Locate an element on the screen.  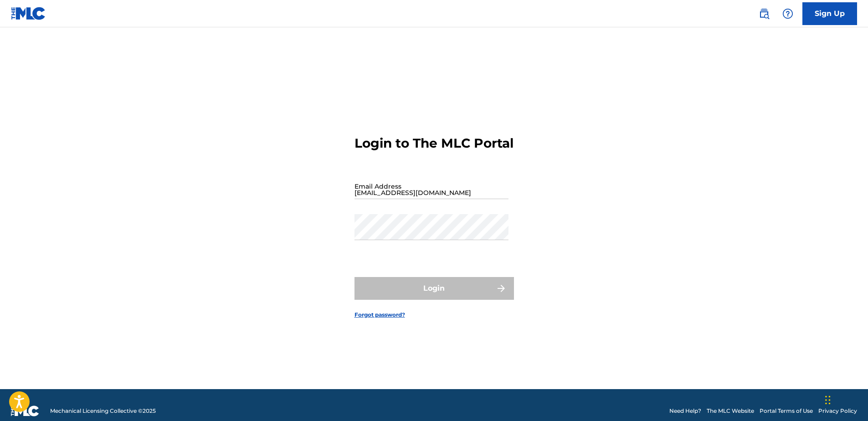
div: Drag is located at coordinates (828, 400).